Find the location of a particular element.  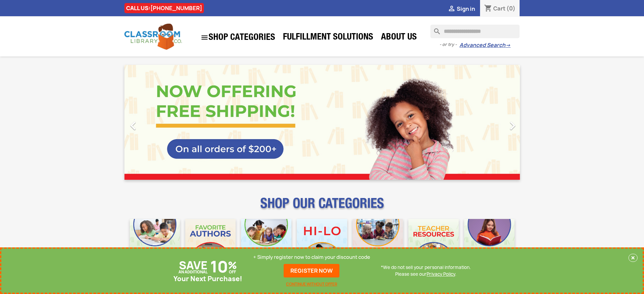

img: CLC_HiLo_Mobile.jpg is located at coordinates (322, 244).